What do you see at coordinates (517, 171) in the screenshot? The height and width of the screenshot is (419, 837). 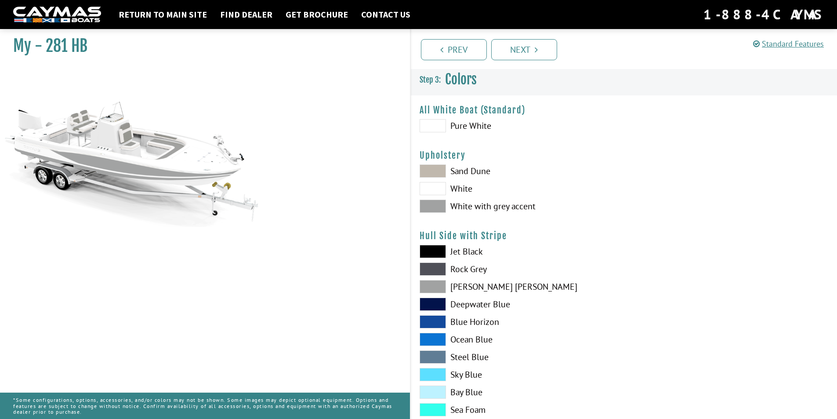 I see `label: Sand Dune` at bounding box center [517, 171].